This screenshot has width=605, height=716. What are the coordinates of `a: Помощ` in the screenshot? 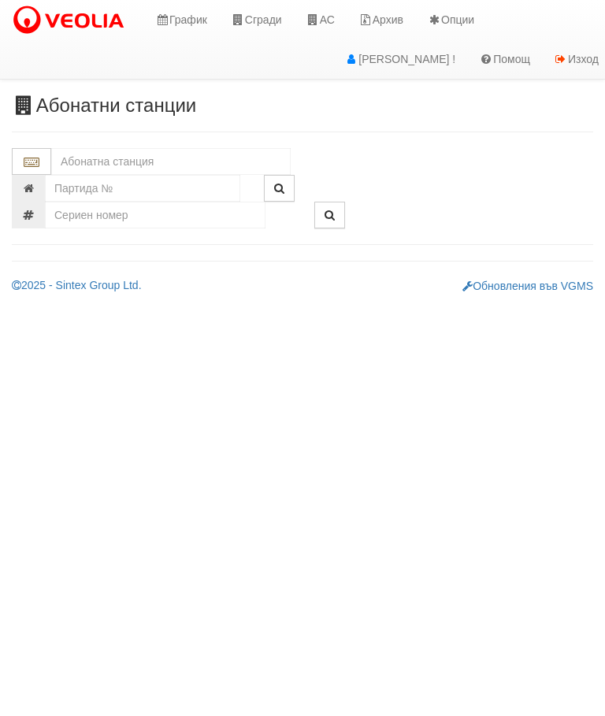 It's located at (504, 59).